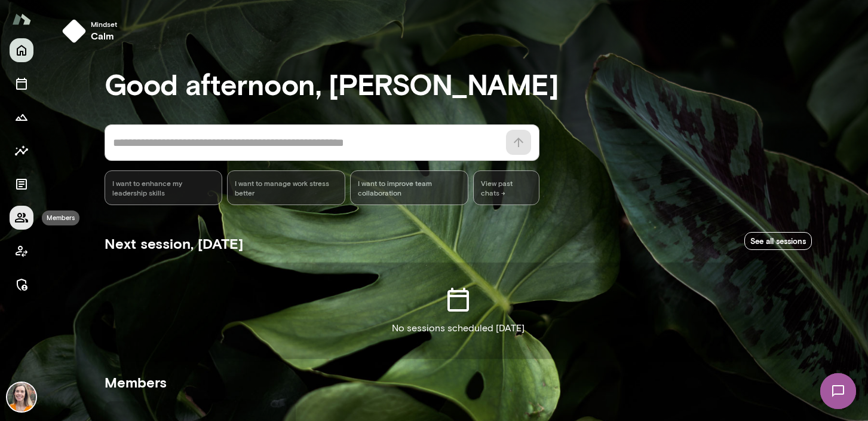  Describe the element at coordinates (21, 184) in the screenshot. I see `button: Documents` at that location.